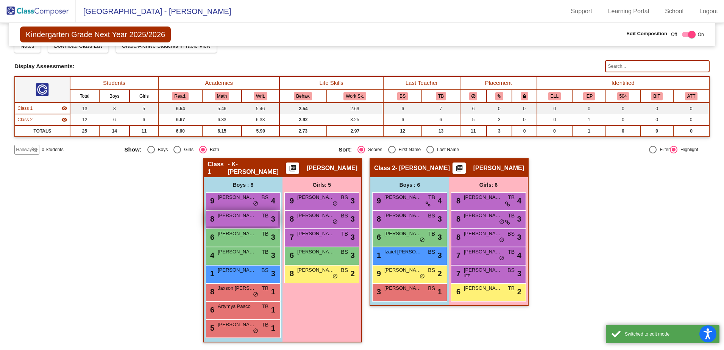 The height and width of the screenshot is (350, 724). I want to click on td: 11, so click(144, 131).